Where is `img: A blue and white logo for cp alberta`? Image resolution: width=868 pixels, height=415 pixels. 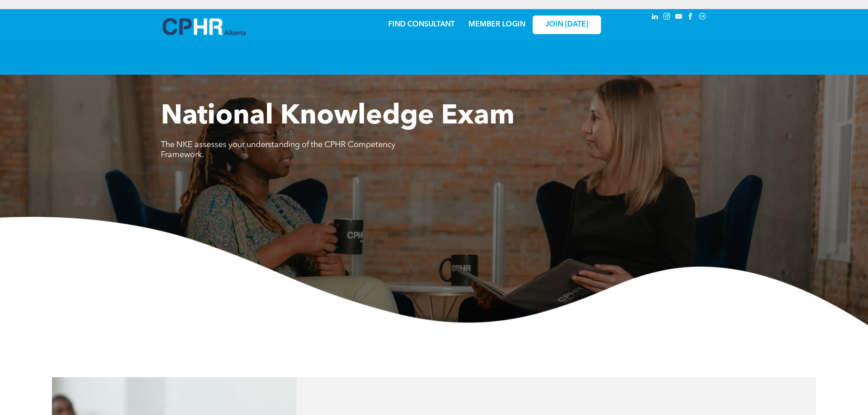
img: A blue and white logo for cp alberta is located at coordinates (204, 27).